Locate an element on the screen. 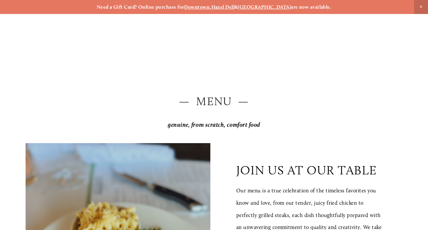 This screenshot has height=230, width=428. p: join us at our table is located at coordinates (307, 170).